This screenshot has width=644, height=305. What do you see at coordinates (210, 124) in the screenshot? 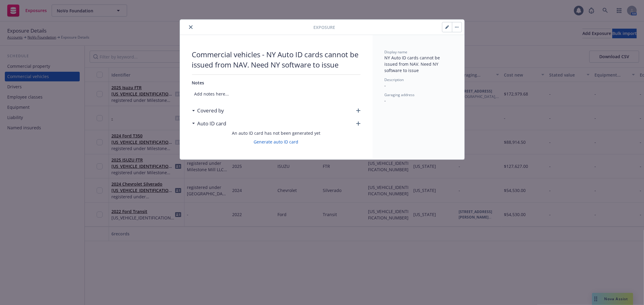
I see `div: Auto ID card` at bounding box center [210, 124].